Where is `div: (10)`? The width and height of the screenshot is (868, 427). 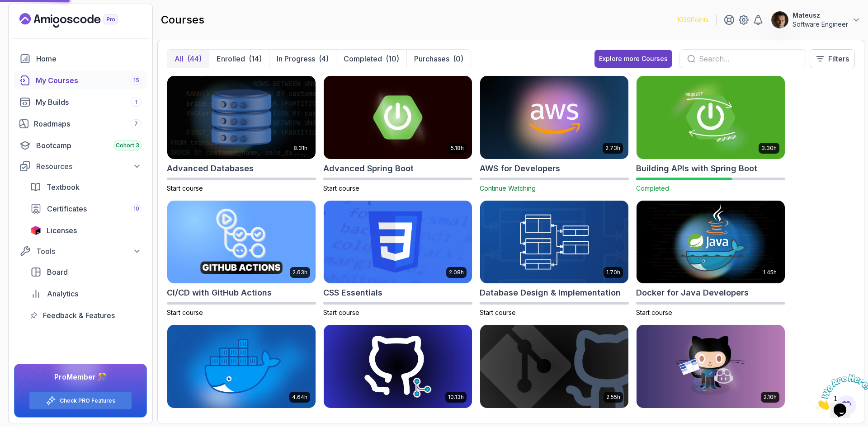
div: (10) is located at coordinates (392, 59).